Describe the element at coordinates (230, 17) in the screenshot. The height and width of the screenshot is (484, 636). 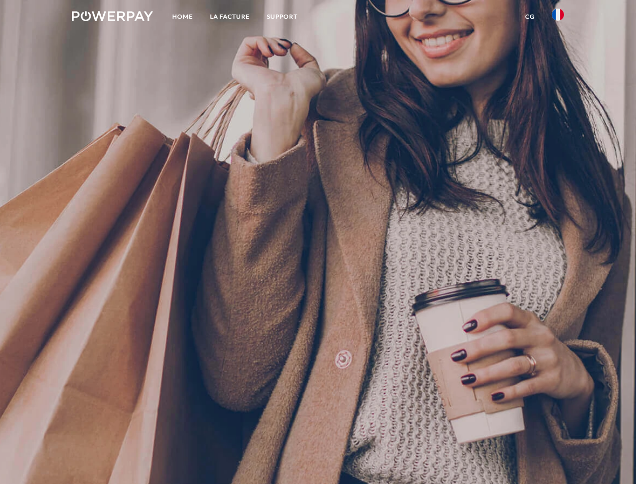
I see `a: LA FACTURE` at that location.